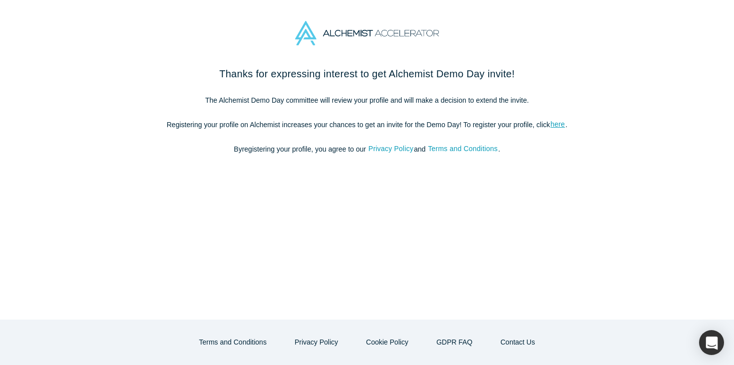 The width and height of the screenshot is (734, 365). I want to click on p: By registering your profile , you agree to our and ., so click(367, 149).